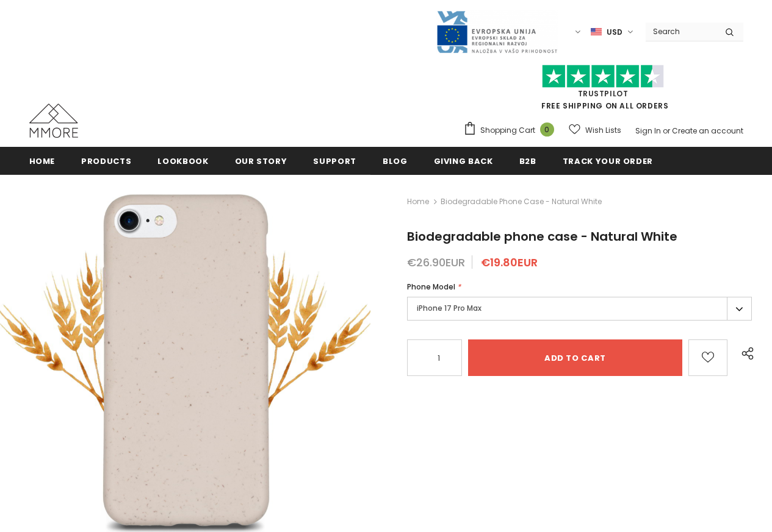 The height and width of the screenshot is (532, 772). I want to click on span: Wish Lists, so click(603, 130).